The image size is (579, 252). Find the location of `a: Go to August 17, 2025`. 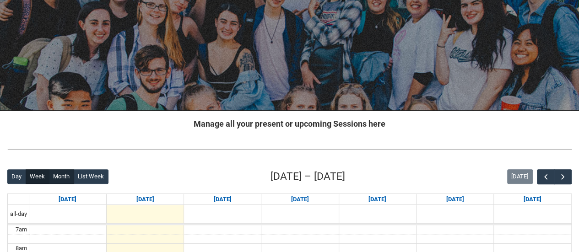

a: Go to August 17, 2025 is located at coordinates (67, 200).